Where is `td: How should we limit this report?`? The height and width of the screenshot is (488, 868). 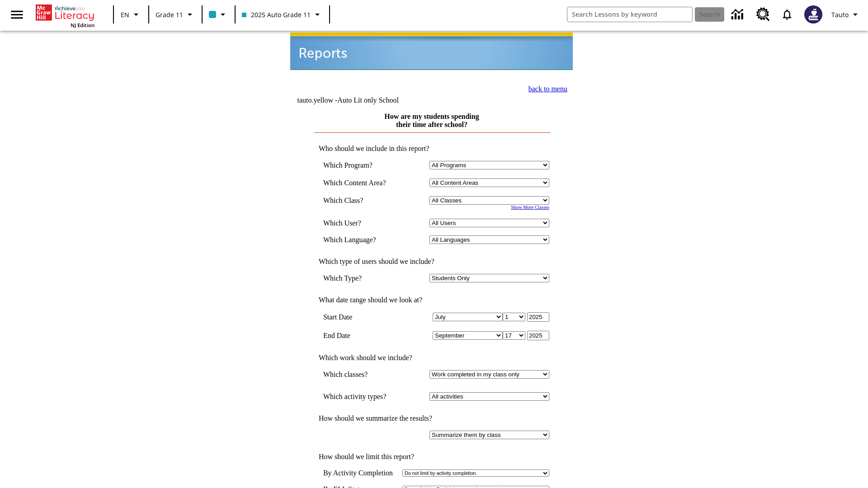 td: How should we limit this report? is located at coordinates (432, 457).